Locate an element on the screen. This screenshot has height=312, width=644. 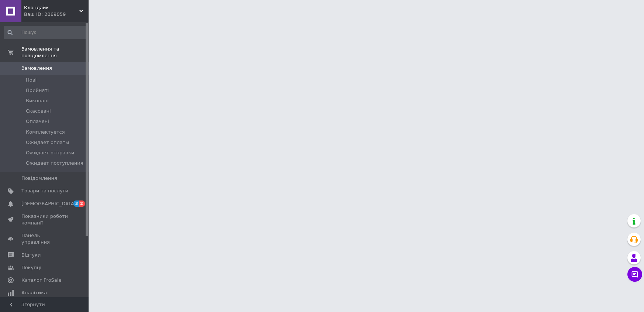
span: 2 is located at coordinates (82, 204).